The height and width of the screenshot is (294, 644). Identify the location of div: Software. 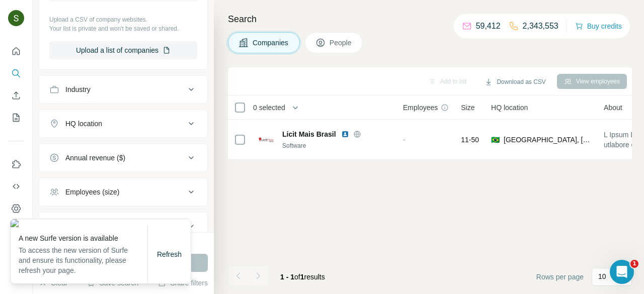
(337, 146).